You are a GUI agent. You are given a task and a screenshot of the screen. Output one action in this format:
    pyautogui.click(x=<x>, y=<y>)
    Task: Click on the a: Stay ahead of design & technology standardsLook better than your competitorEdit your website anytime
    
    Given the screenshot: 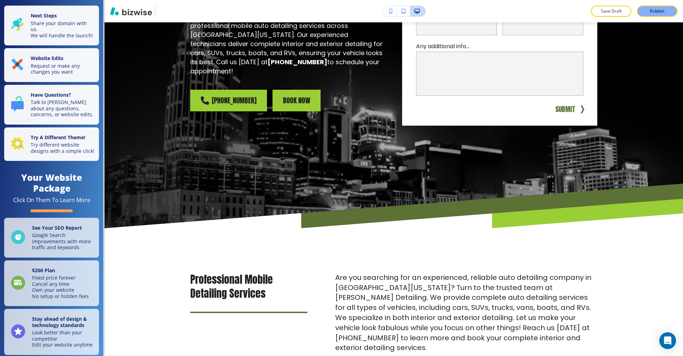 What is the action you would take?
    pyautogui.click(x=52, y=331)
    